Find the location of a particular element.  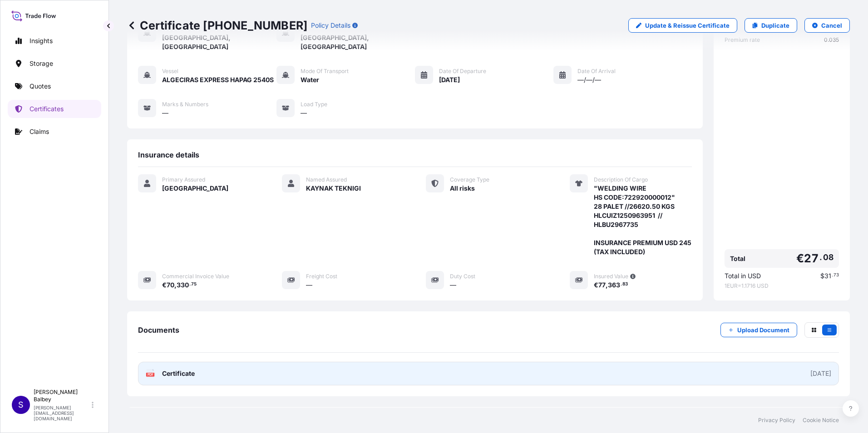

a: Duplicate is located at coordinates (770, 26).